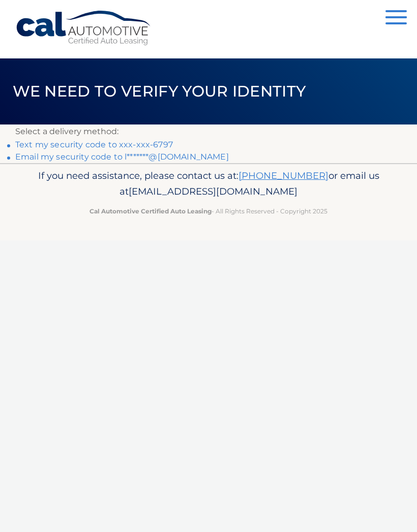 The width and height of the screenshot is (417, 532). Describe the element at coordinates (159, 91) in the screenshot. I see `span: We need to verify your identity` at that location.